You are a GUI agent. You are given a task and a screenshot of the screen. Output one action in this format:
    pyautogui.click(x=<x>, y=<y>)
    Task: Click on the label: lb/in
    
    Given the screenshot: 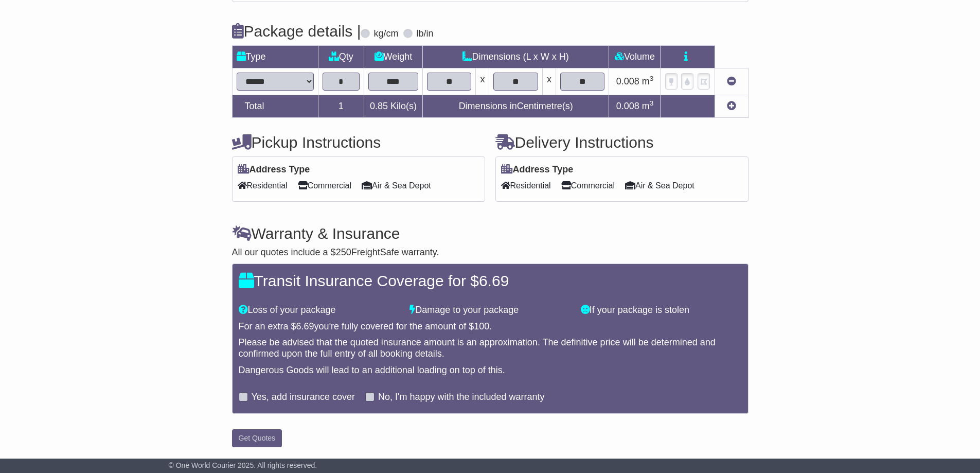 What is the action you would take?
    pyautogui.click(x=424, y=34)
    